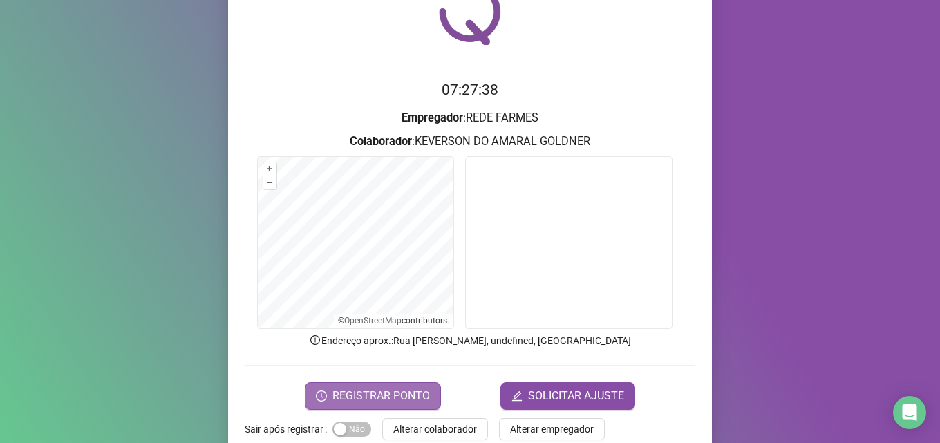 The image size is (940, 443). Describe the element at coordinates (393, 321) in the screenshot. I see `li: © contributors.` at that location.